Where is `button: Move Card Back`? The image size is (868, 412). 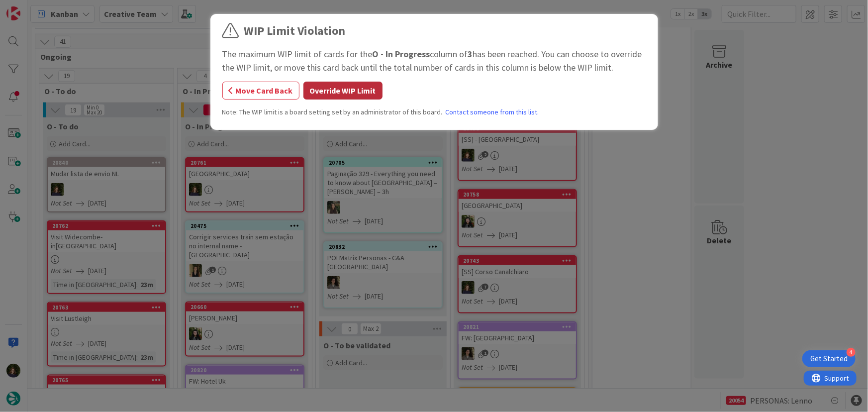
button: Move Card Back is located at coordinates (260, 90).